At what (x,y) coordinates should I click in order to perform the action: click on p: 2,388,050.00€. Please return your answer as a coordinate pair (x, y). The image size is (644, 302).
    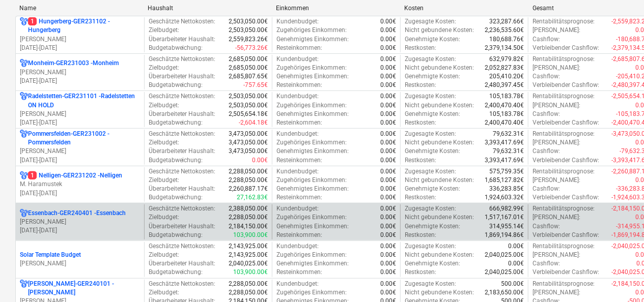
    Looking at the image, I should click on (248, 208).